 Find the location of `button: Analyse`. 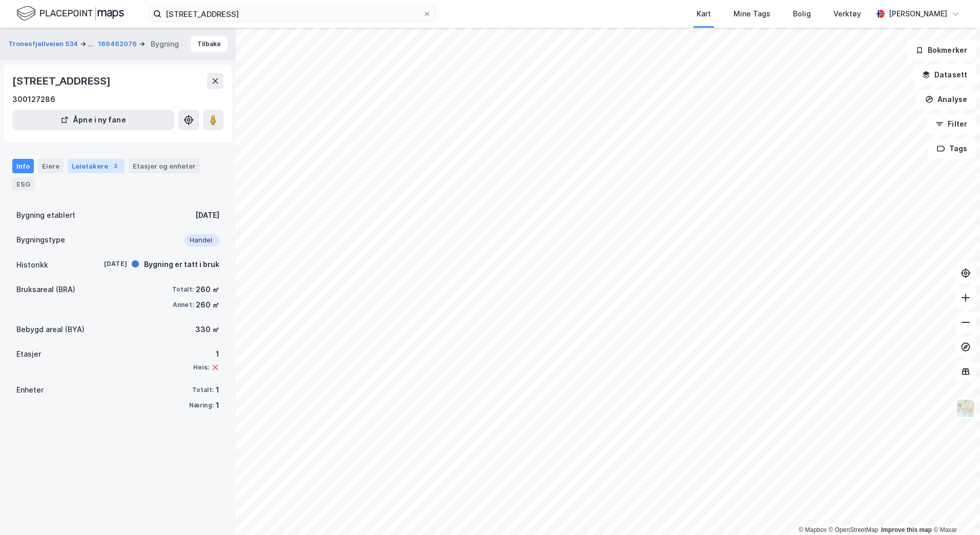

button: Analyse is located at coordinates (946, 99).